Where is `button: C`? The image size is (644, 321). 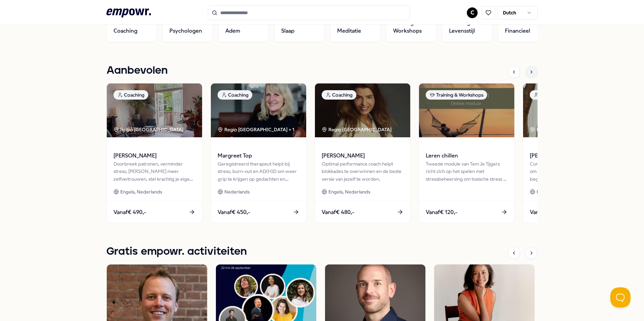 button: C is located at coordinates (472, 13).